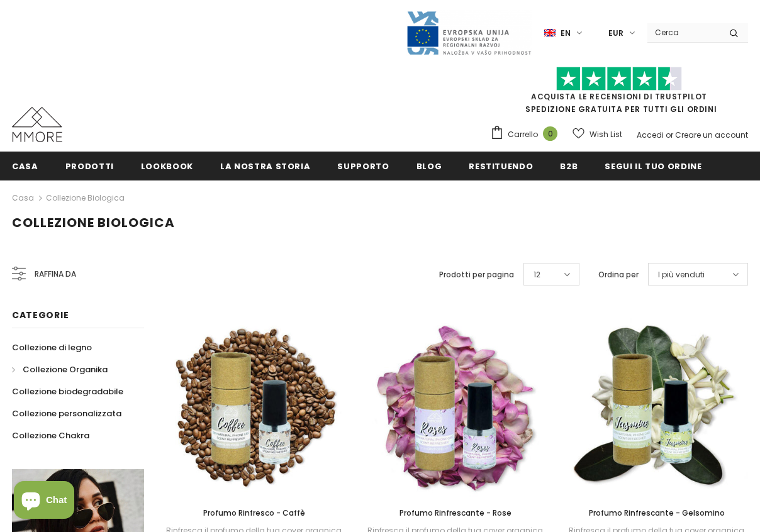  Describe the element at coordinates (670, 135) in the screenshot. I see `span: or` at that location.